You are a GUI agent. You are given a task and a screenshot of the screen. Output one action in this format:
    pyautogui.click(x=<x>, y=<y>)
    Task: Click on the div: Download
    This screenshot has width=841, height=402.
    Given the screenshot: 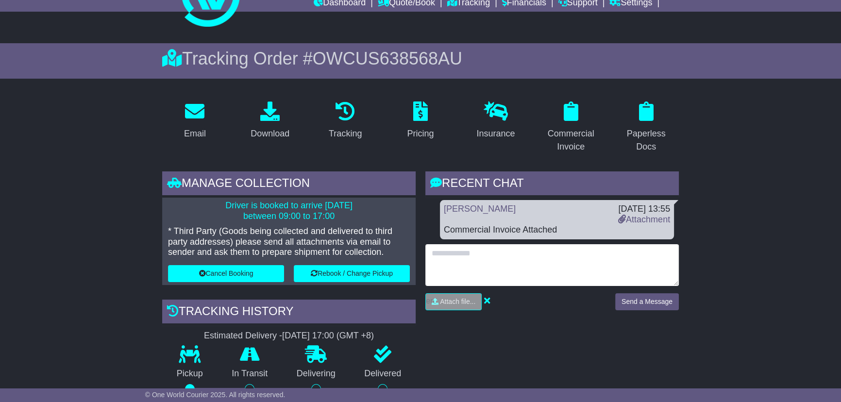 What is the action you would take?
    pyautogui.click(x=270, y=134)
    